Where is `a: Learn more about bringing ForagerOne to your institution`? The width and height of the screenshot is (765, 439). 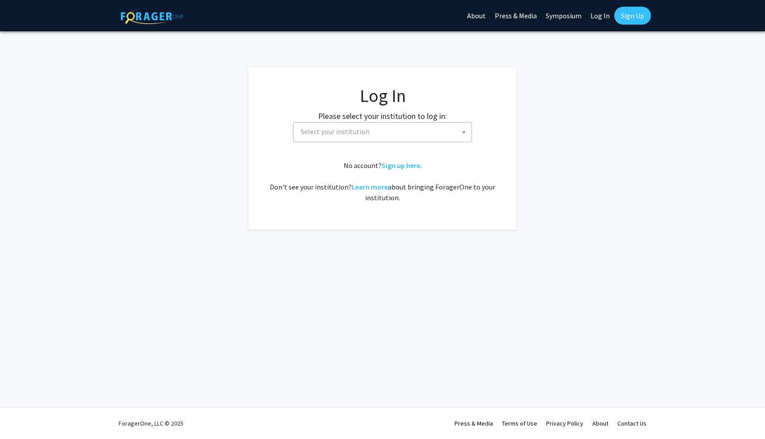
a: Learn more about bringing ForagerOne to your institution is located at coordinates (369, 187).